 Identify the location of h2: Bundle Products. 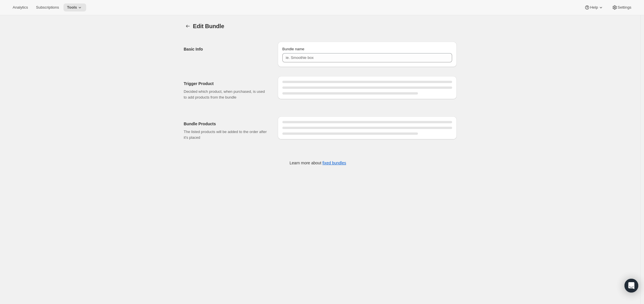
(226, 124).